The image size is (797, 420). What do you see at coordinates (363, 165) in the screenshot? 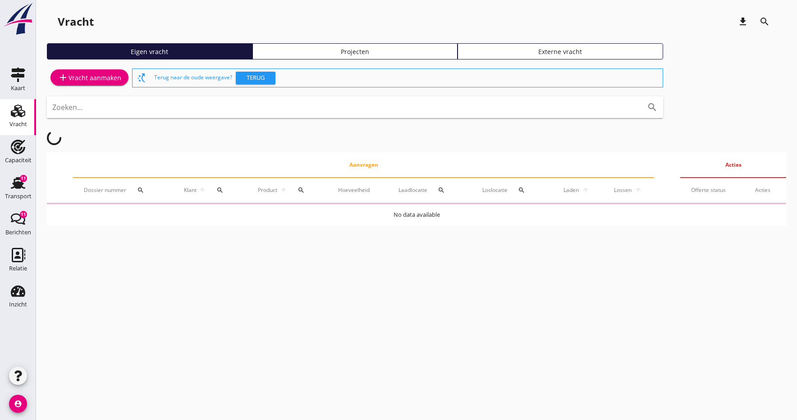
I see `th: Aanvragen` at bounding box center [363, 165].